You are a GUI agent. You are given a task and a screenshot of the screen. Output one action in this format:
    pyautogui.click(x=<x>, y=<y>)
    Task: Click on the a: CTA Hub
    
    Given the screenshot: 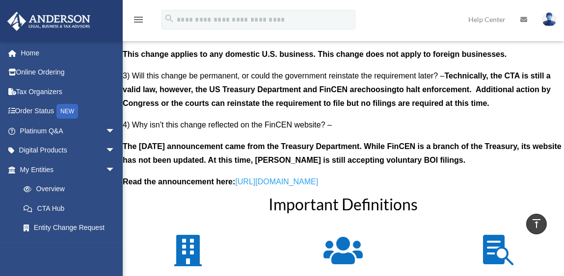 What is the action you would take?
    pyautogui.click(x=69, y=208)
    